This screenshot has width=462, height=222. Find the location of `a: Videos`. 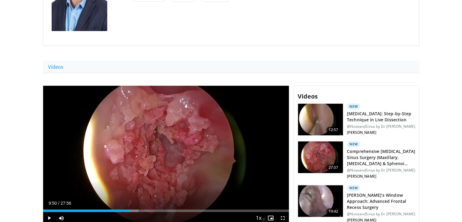

a: Videos is located at coordinates (56, 67).